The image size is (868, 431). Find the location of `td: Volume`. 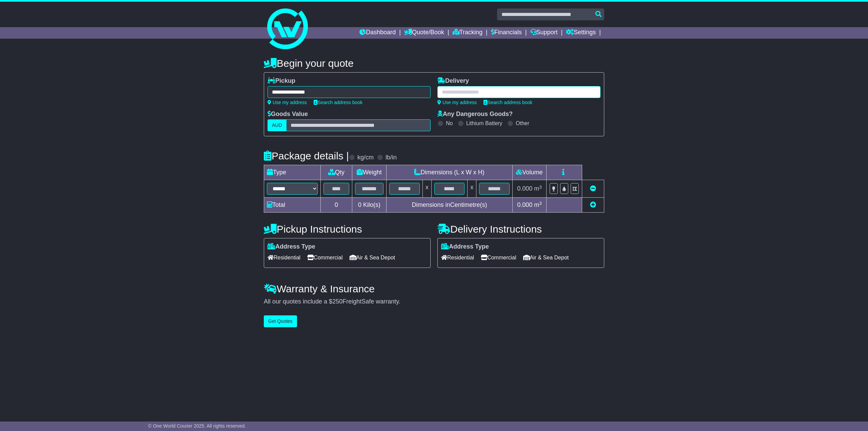

td: Volume is located at coordinates (529, 173).